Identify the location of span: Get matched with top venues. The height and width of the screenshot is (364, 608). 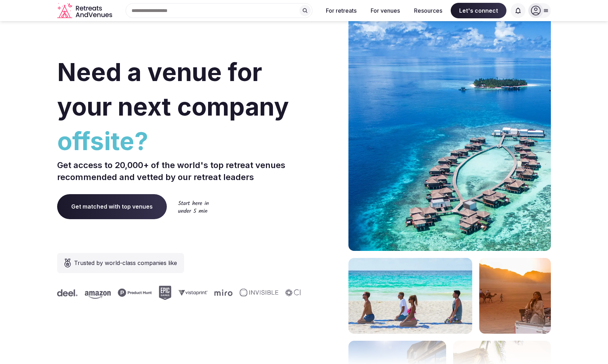
(112, 207).